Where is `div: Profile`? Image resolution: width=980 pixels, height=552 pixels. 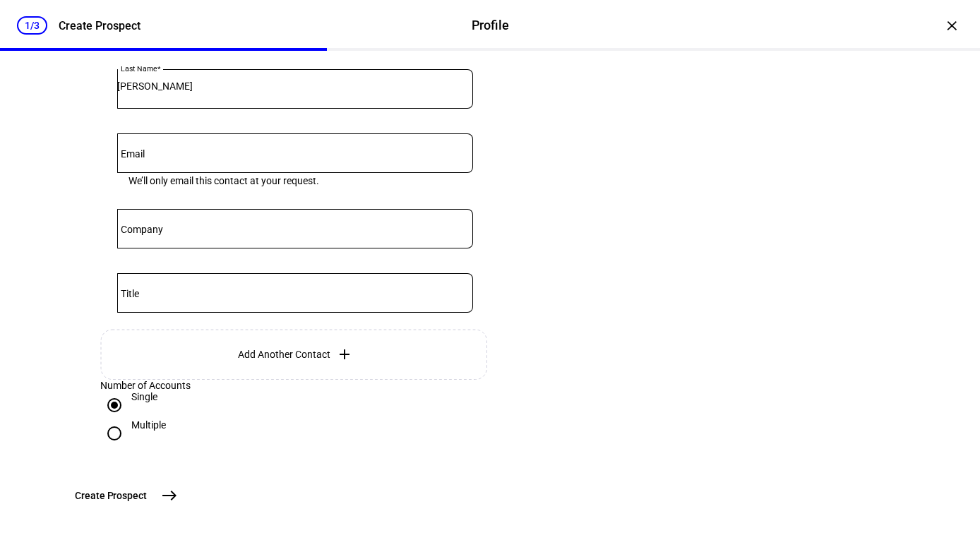 div: Profile is located at coordinates (490, 25).